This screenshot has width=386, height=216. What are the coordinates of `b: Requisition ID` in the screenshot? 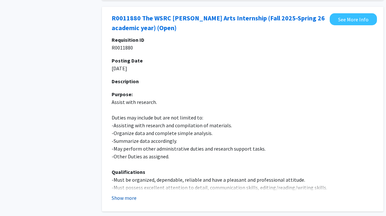 It's located at (128, 40).